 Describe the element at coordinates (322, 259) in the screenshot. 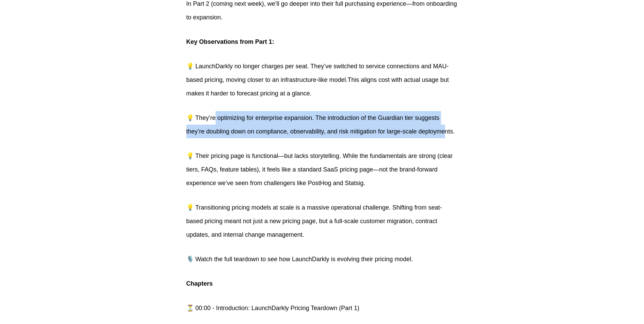

I see `p: 🎙️ Watch the full teardown to see how LaunchDarkly is evolving their pricing model.` at that location.